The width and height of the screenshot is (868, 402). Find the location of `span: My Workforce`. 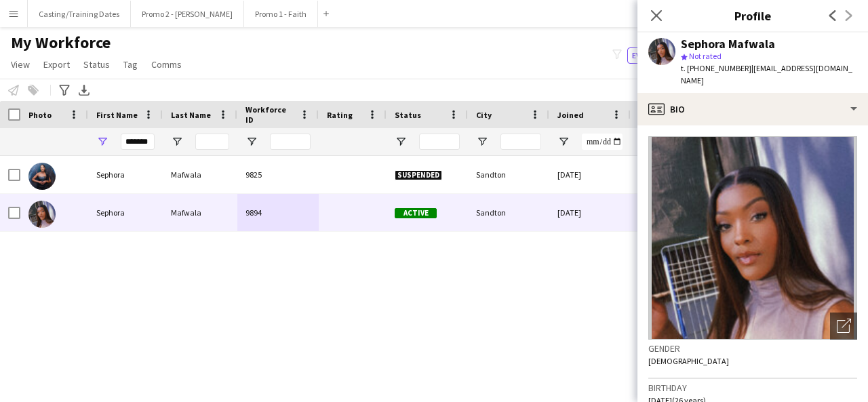

span: My Workforce is located at coordinates (61, 43).